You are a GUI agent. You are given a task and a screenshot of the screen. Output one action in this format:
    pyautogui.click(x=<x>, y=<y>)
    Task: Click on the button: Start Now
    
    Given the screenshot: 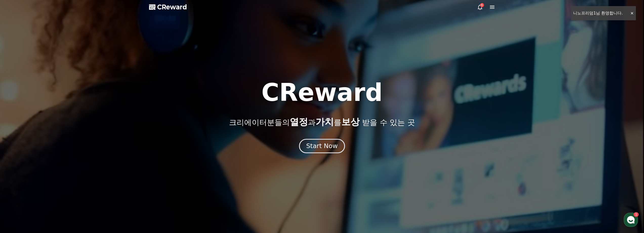 What is the action you would take?
    pyautogui.click(x=322, y=146)
    